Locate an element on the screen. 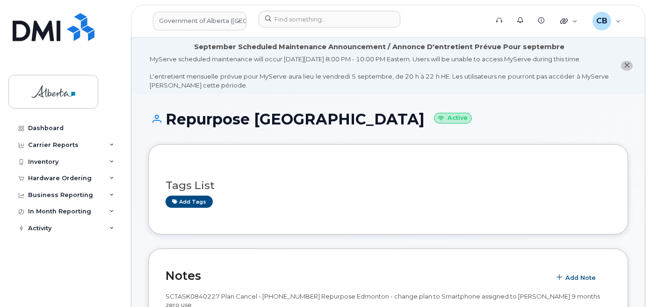 The width and height of the screenshot is (650, 307). span: Add Note is located at coordinates (580, 277).